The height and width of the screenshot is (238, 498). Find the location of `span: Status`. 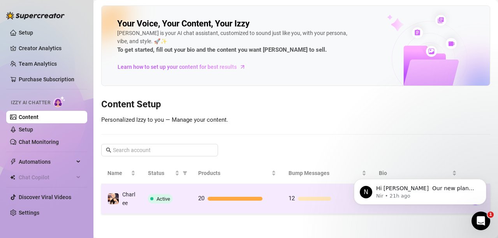

span: Status is located at coordinates (160, 173).